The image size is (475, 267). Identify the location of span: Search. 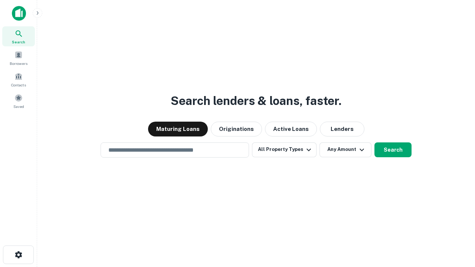
(19, 42).